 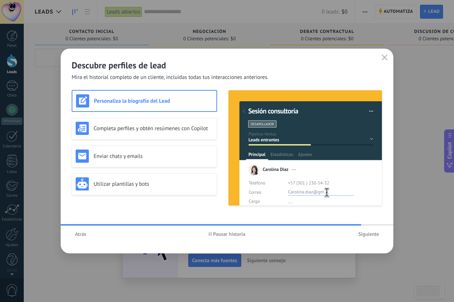 What do you see at coordinates (229, 234) in the screenshot?
I see `span: Pausar historia` at bounding box center [229, 234].